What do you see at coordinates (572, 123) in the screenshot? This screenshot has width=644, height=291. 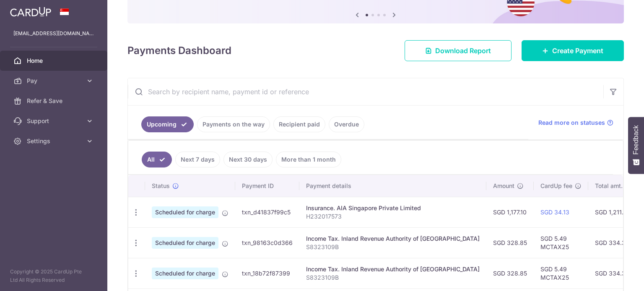 I see `span: Read more on statuses` at bounding box center [572, 123].